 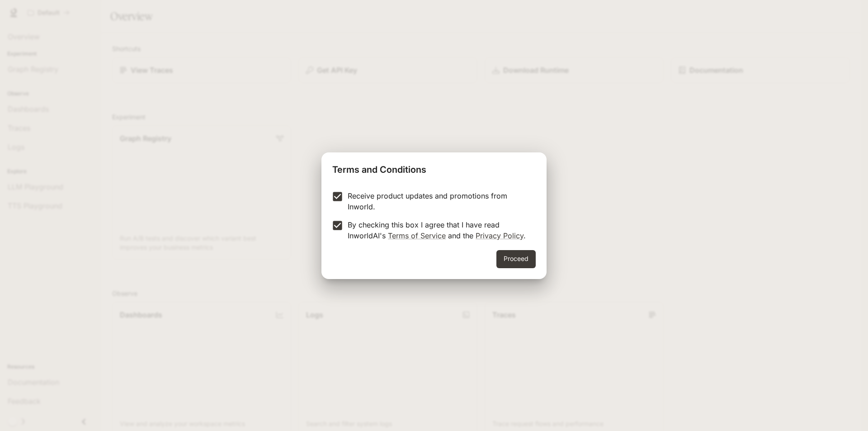 I want to click on a: Privacy Policy, so click(x=499, y=236).